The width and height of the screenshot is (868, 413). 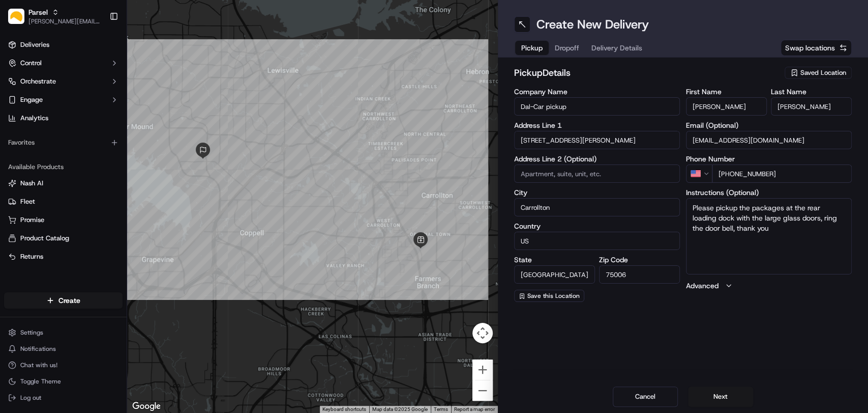 I want to click on span: Analytics, so click(x=34, y=118).